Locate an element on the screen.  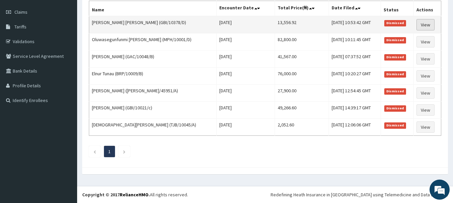
a: RelianceHMO is located at coordinates (134, 195).